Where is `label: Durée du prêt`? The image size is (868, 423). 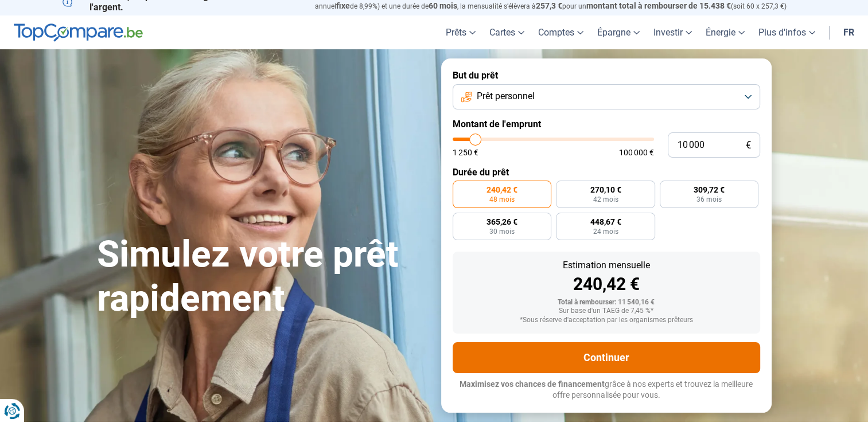
label: Durée du prêt is located at coordinates (606, 172).